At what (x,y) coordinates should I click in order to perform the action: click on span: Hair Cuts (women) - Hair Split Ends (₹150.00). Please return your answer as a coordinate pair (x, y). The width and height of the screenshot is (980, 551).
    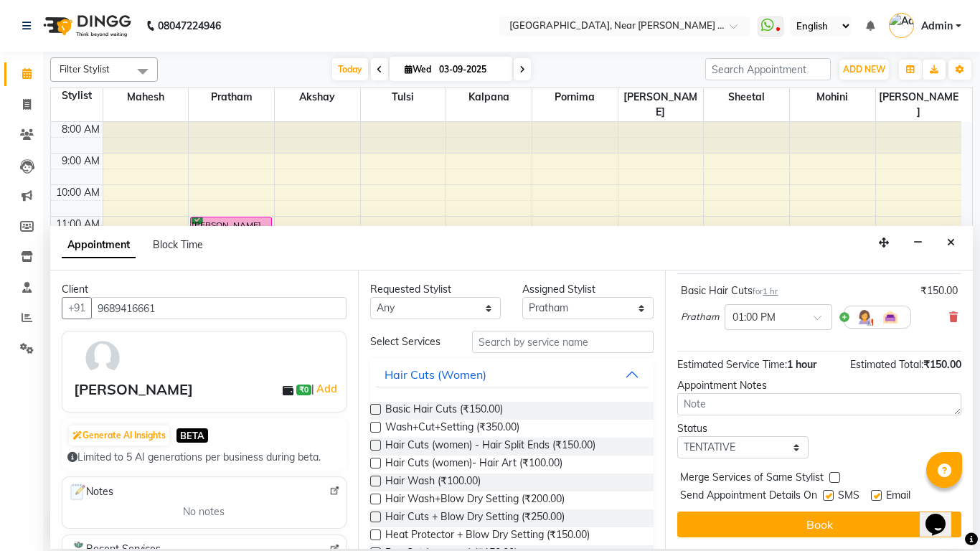
    Looking at the image, I should click on (490, 447).